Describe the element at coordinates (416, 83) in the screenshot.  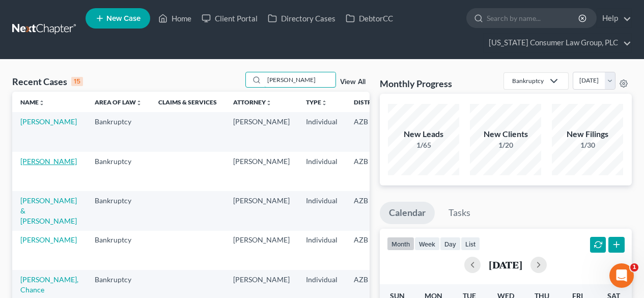
I see `h3: Monthly Progress` at that location.